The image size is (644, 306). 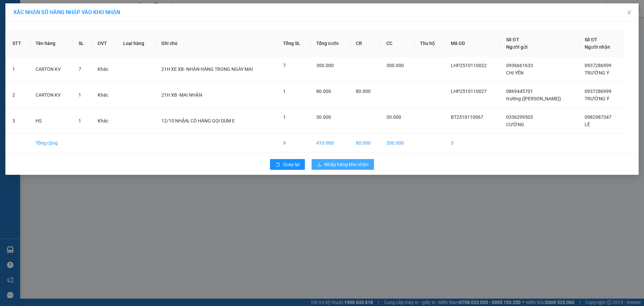 What do you see at coordinates (330, 143) in the screenshot?
I see `td: 410.000` at bounding box center [330, 143].